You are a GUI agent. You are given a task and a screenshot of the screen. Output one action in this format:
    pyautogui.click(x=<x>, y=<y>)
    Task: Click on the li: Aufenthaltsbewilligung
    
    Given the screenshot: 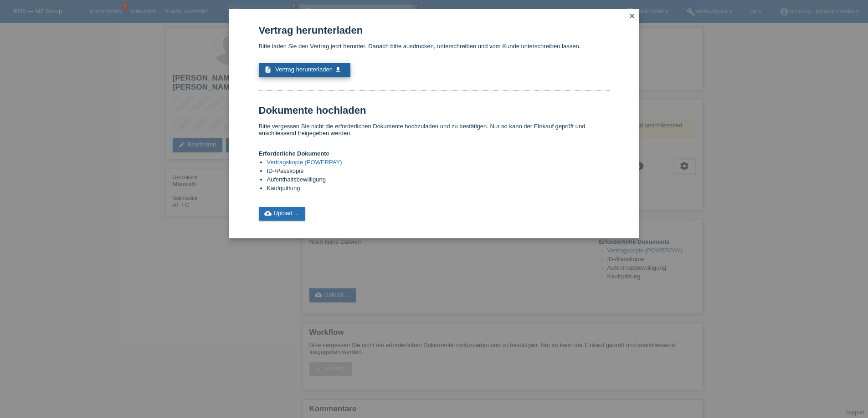 What is the action you would take?
    pyautogui.click(x=438, y=180)
    